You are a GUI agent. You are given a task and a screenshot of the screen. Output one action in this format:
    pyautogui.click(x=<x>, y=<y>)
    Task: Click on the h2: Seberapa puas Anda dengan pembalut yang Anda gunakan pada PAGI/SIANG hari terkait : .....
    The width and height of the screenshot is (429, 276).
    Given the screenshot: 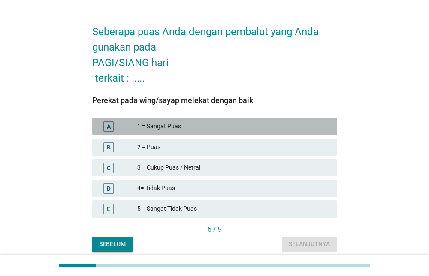 What is the action you would take?
    pyautogui.click(x=214, y=51)
    